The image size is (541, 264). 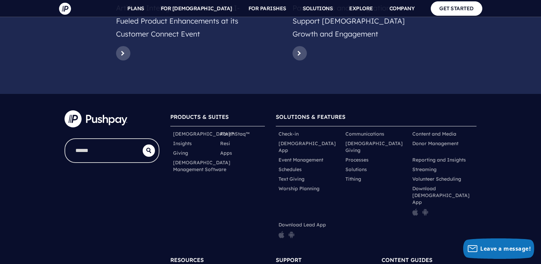 What do you see at coordinates (439, 160) in the screenshot?
I see `a: Reporting and Insights` at bounding box center [439, 160].